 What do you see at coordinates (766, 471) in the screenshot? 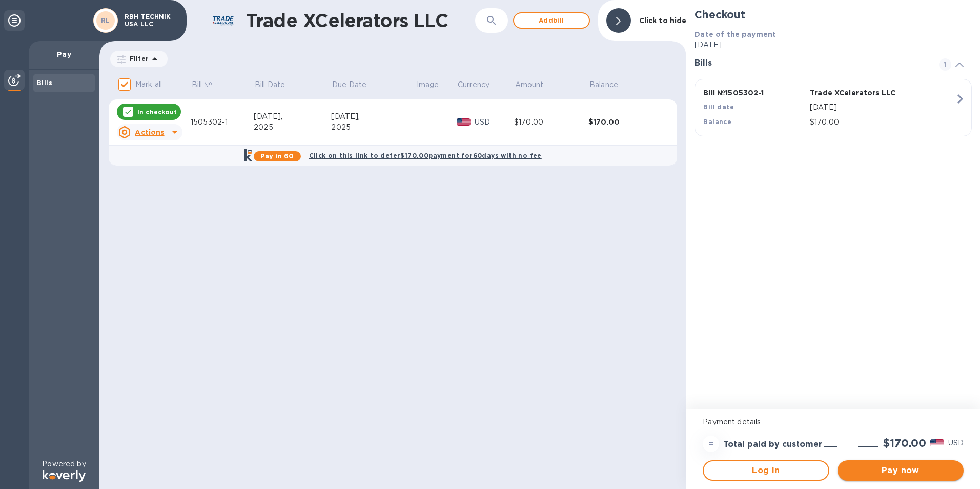
I see `span: Log in` at bounding box center [766, 471].